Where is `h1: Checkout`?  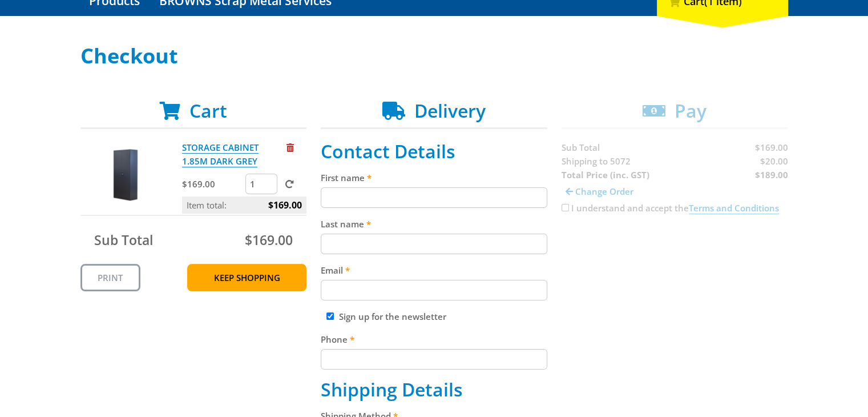 h1: Checkout is located at coordinates (435, 56).